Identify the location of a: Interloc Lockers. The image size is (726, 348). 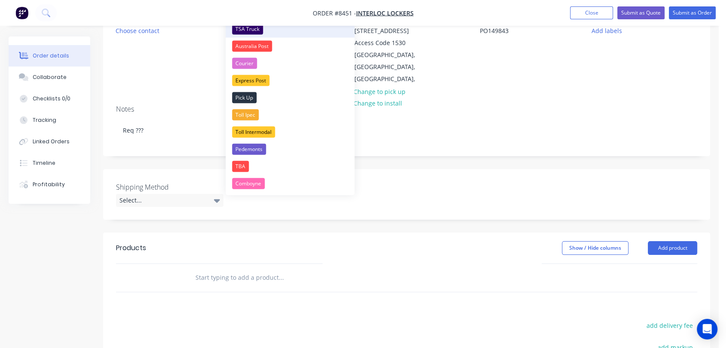
(385, 13).